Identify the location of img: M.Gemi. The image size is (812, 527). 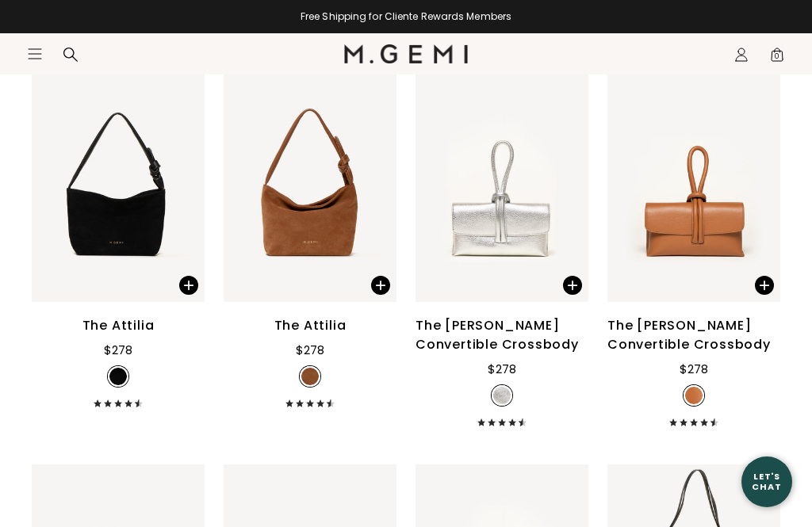
(406, 54).